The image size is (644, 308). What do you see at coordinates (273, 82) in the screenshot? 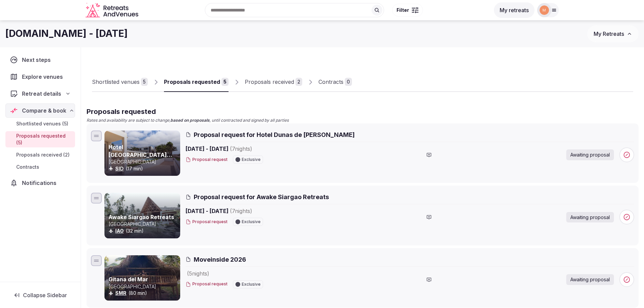
I see `a: Proposals received2` at bounding box center [273, 82].